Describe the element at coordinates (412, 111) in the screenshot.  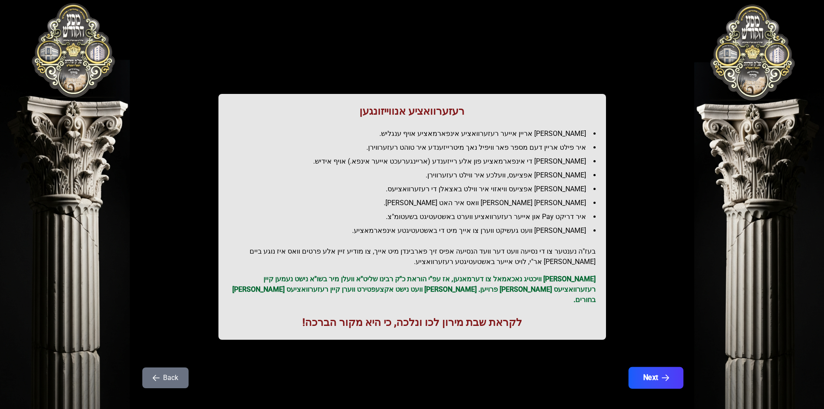
I see `h1: רעזערוואציע אנווייזונגען` at that location.